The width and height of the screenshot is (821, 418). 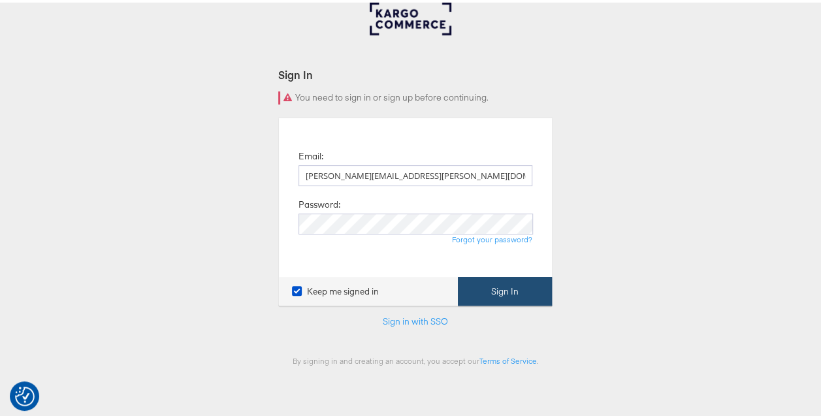 What do you see at coordinates (25, 394) in the screenshot?
I see `button: Consent Preferences` at bounding box center [25, 394].